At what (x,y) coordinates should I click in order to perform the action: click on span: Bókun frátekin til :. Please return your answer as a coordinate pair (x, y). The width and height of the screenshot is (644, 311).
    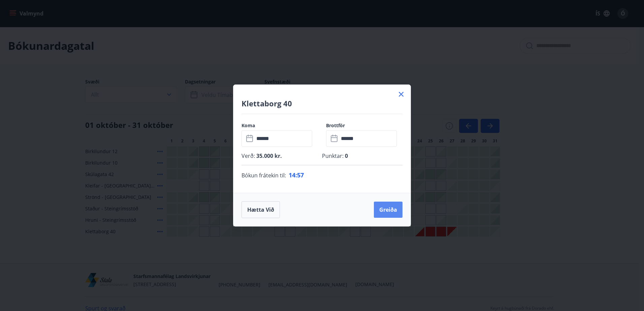
    Looking at the image, I should click on (264, 176).